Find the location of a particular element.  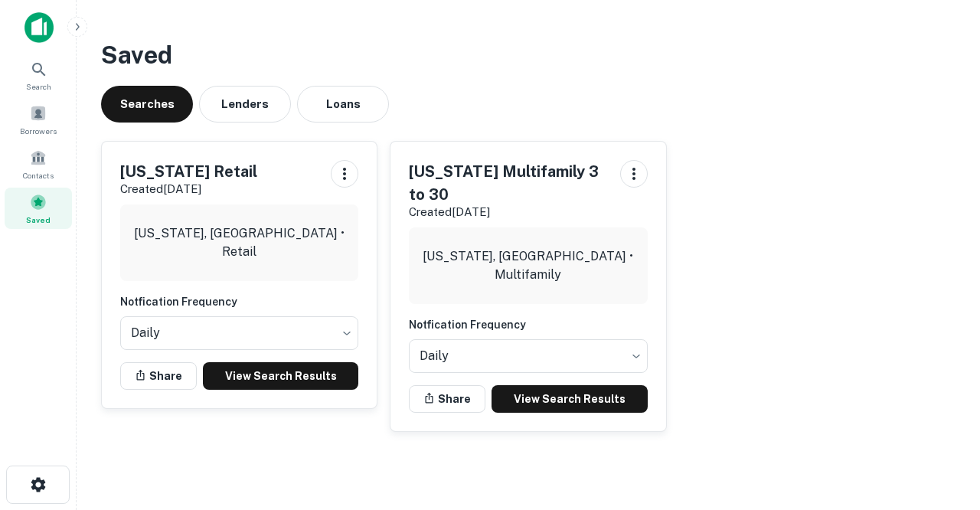

span: Saved is located at coordinates (38, 220).